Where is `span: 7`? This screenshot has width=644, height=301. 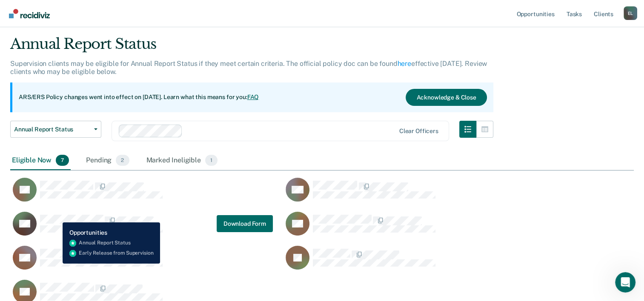
span: 7 is located at coordinates (62, 160).